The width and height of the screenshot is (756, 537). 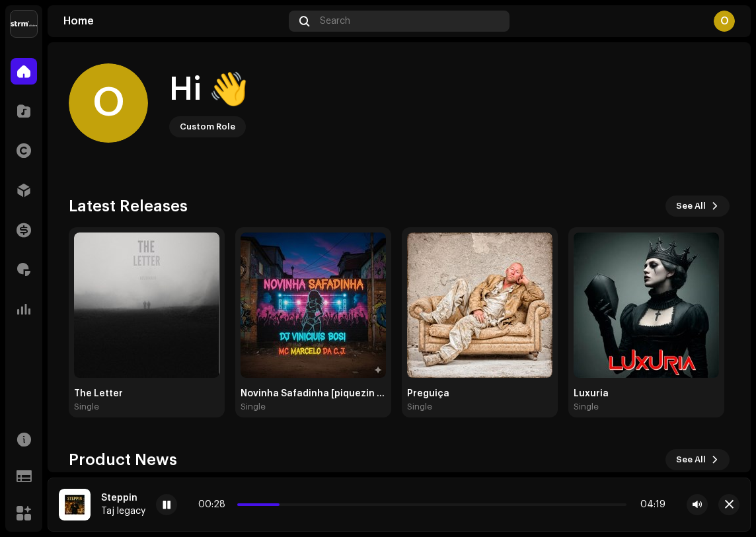 What do you see at coordinates (123, 512) in the screenshot?
I see `div: Taj legacy` at bounding box center [123, 512].